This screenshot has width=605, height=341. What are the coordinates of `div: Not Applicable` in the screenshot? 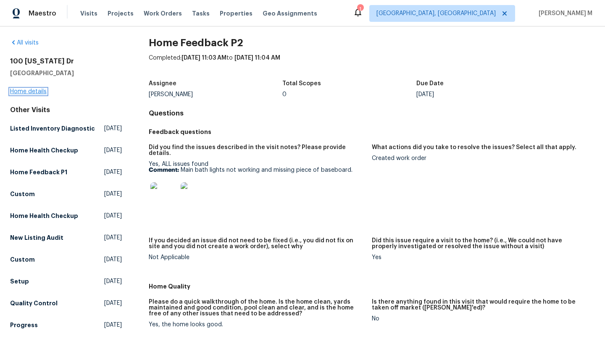 It's located at (257, 258).